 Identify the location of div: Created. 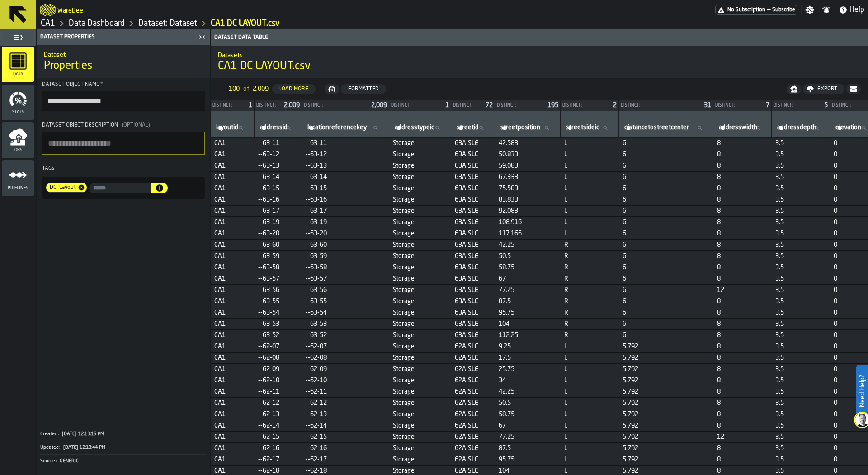
(51, 434).